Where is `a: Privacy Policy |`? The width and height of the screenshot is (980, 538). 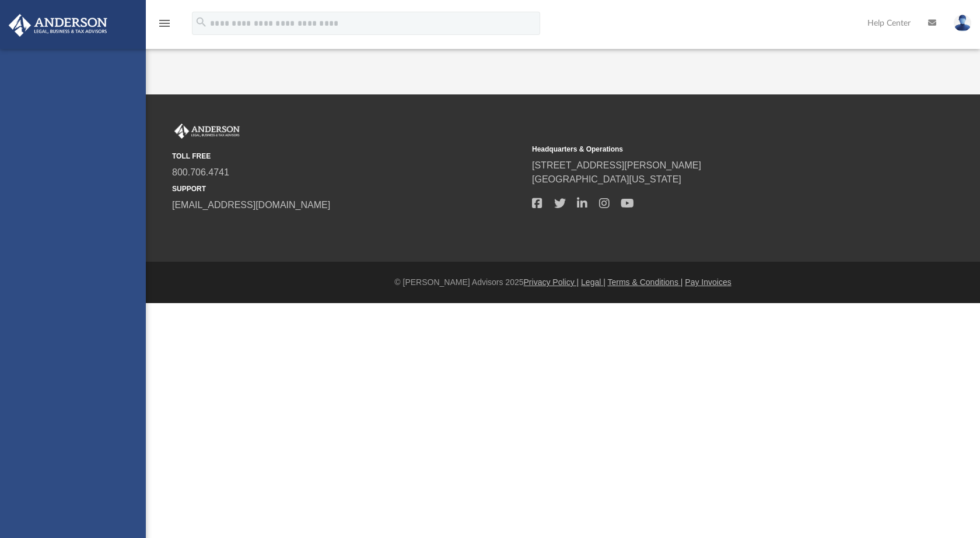
a: Privacy Policy | is located at coordinates (551, 283).